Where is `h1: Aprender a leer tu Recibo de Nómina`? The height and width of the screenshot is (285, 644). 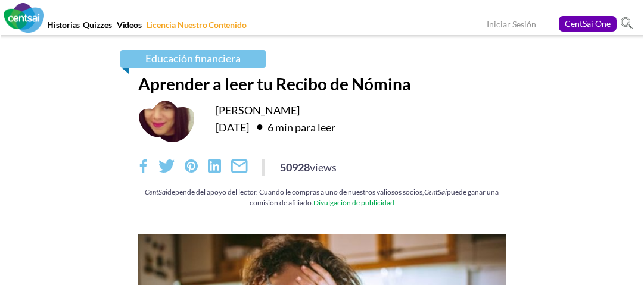 h1: Aprender a leer tu Recibo de Nómina is located at coordinates (322, 84).